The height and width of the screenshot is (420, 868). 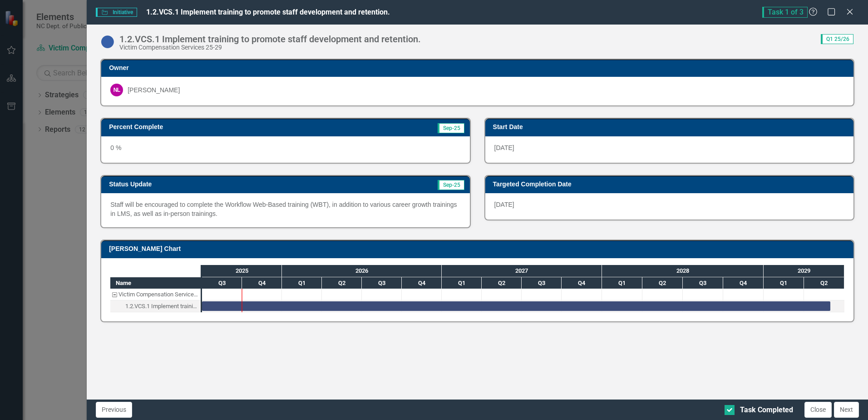 What do you see at coordinates (227, 127) in the screenshot?
I see `h3: Percent Complete` at bounding box center [227, 127].